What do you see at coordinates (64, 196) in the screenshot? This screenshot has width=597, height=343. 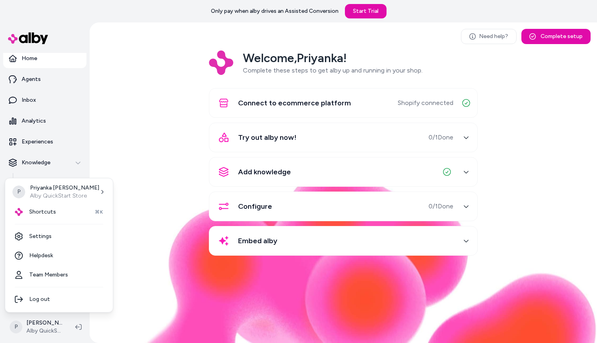 I see `p: Alby QuickStart Store` at bounding box center [64, 196].